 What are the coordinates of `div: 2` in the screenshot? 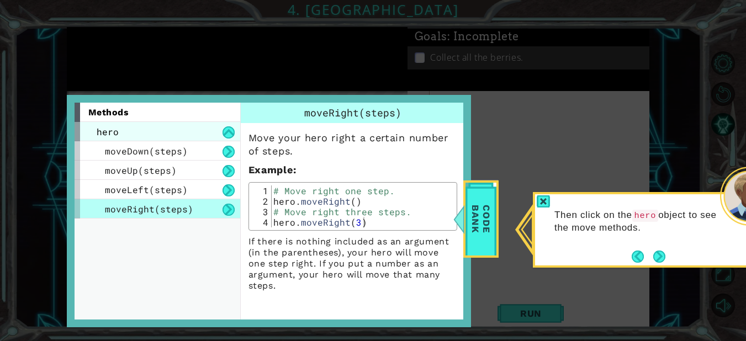 It's located at (262, 201).